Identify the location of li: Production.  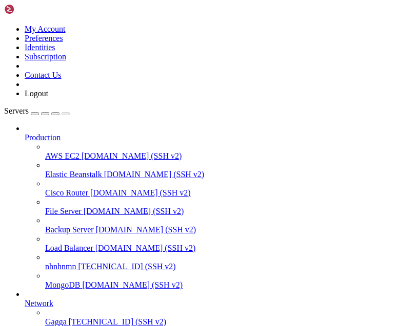
(218, 207).